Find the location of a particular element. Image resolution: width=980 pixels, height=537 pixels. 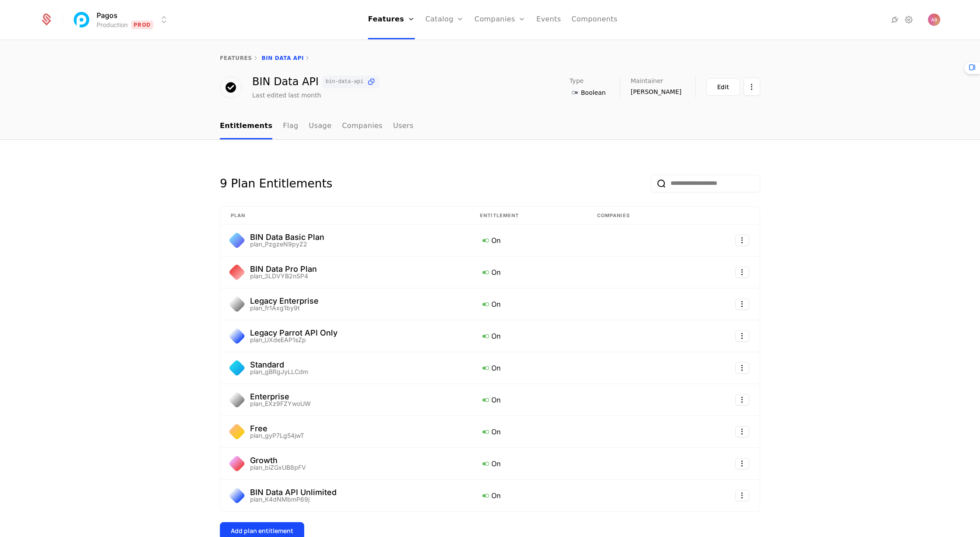

img: Pagos is located at coordinates (82, 20).